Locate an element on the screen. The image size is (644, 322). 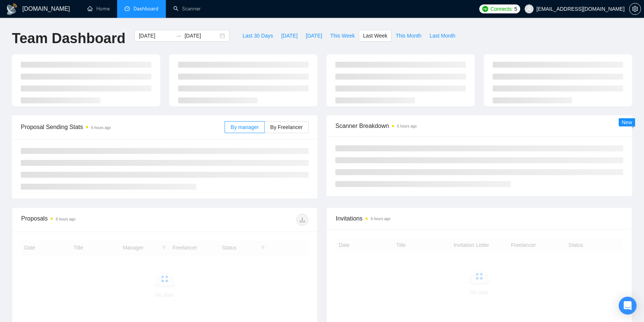
a: setting is located at coordinates (635, 9).